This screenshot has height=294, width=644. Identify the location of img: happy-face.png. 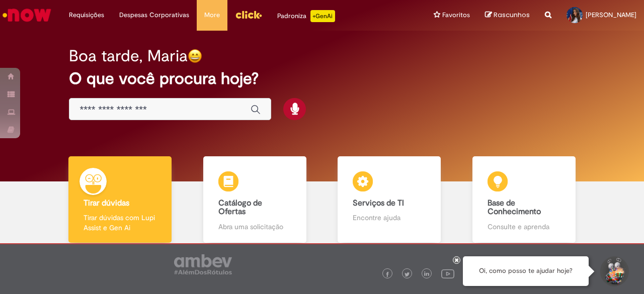
(195, 56).